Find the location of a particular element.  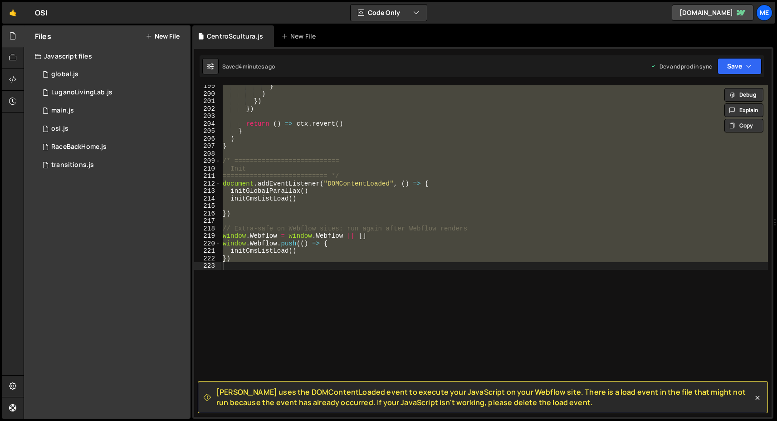

div: 219 is located at coordinates (207, 236).